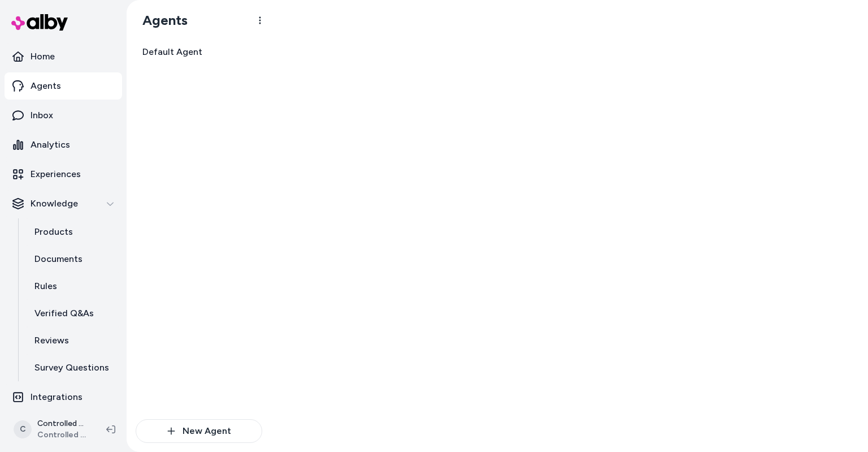 The width and height of the screenshot is (868, 452). What do you see at coordinates (72, 232) in the screenshot?
I see `a: Products` at bounding box center [72, 232].